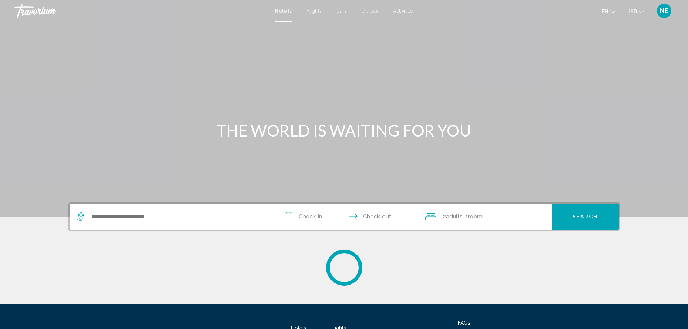  What do you see at coordinates (664, 11) in the screenshot?
I see `span: NE` at bounding box center [664, 11].